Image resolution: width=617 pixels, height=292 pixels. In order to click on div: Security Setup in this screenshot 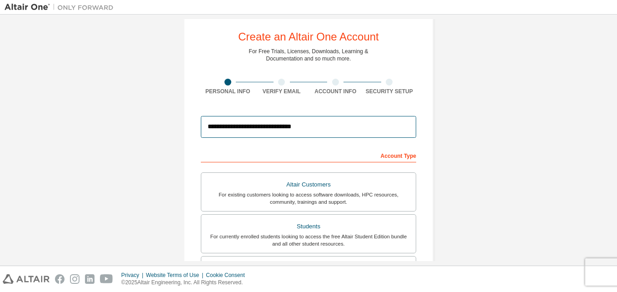, I will do `click(390, 91)`.